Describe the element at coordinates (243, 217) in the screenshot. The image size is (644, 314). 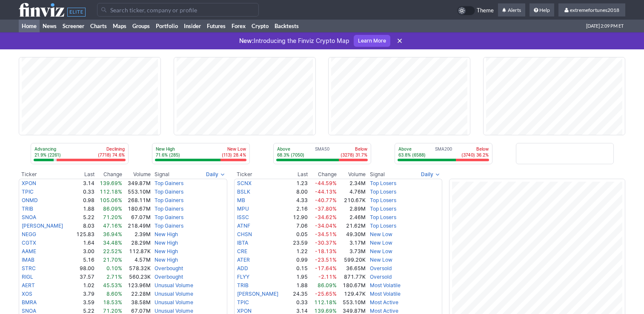
I see `a: ISSC` at that location.